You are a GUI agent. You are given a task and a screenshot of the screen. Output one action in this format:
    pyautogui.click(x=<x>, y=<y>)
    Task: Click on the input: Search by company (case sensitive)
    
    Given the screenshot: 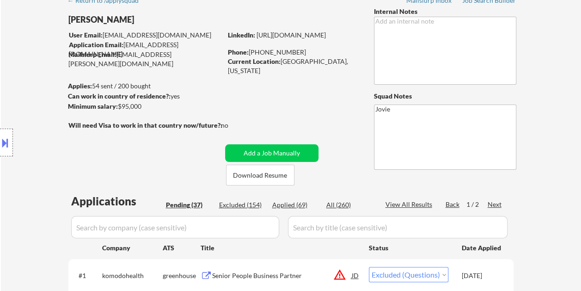 What is the action you would take?
    pyautogui.click(x=175, y=227)
    